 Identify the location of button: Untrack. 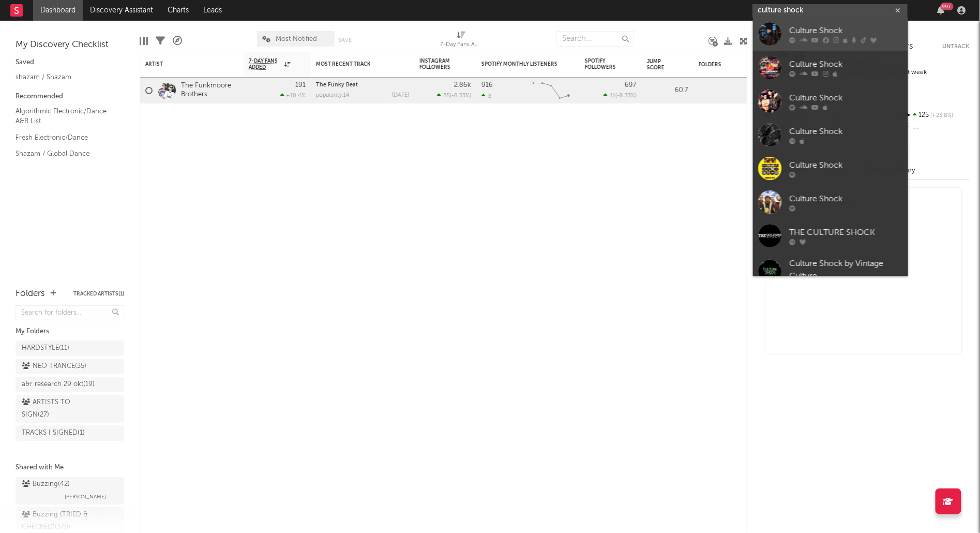
(956, 46).